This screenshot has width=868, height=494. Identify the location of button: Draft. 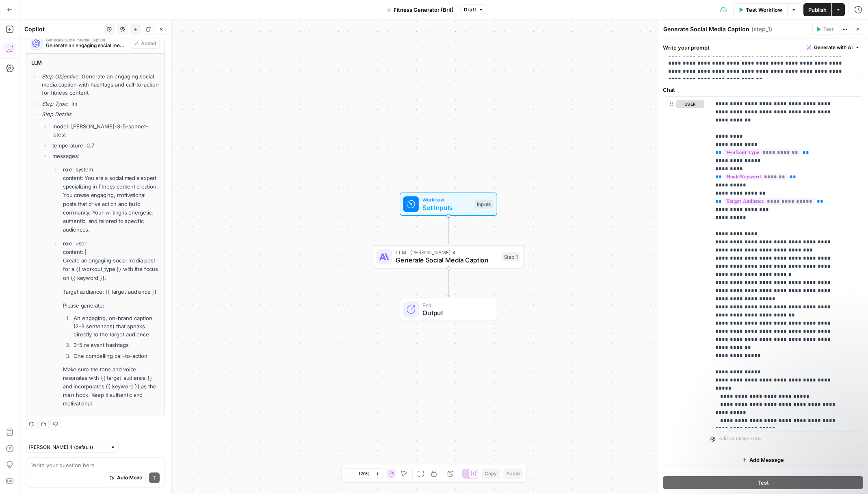
(474, 10).